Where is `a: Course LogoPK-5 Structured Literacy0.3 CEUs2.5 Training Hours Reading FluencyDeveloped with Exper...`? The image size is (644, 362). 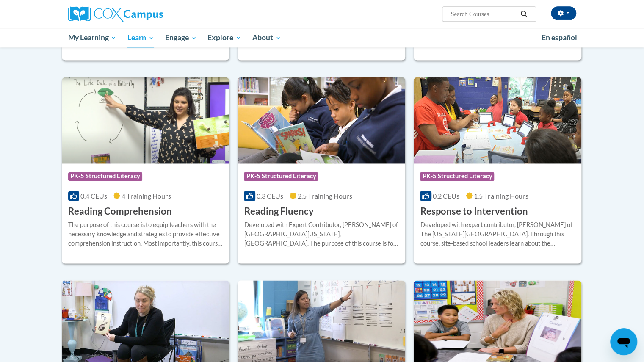 a: Course LogoPK-5 Structured Literacy0.3 CEUs2.5 Training Hours Reading FluencyDeveloped with Exper... is located at coordinates (322, 170).